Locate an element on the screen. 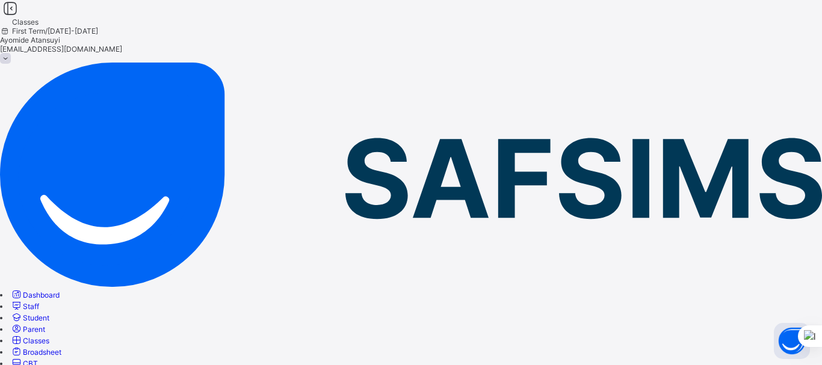 Image resolution: width=822 pixels, height=365 pixels. a: Dashboard is located at coordinates (35, 295).